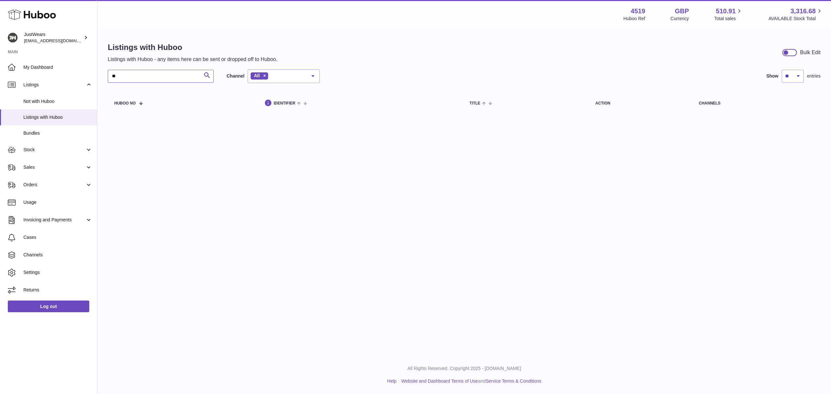 This screenshot has width=831, height=394. What do you see at coordinates (795, 18) in the screenshot?
I see `span: AVAILABLE Stock Total` at bounding box center [795, 18].